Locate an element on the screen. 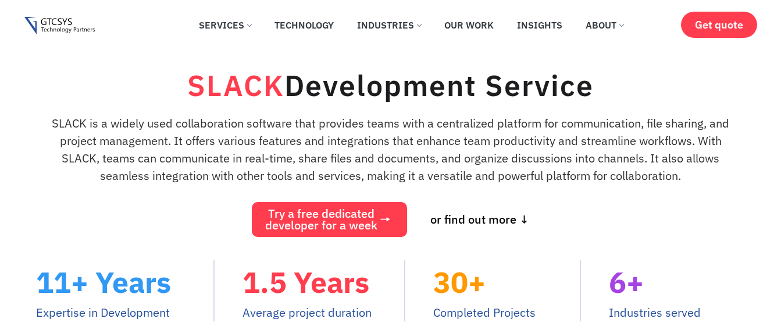  span: 30+ is located at coordinates (459, 281).